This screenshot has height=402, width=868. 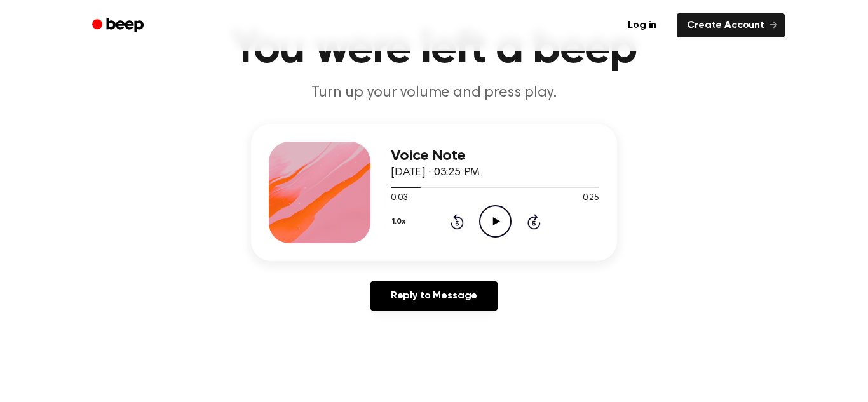 What do you see at coordinates (119, 26) in the screenshot?
I see `a: Beep` at bounding box center [119, 26].